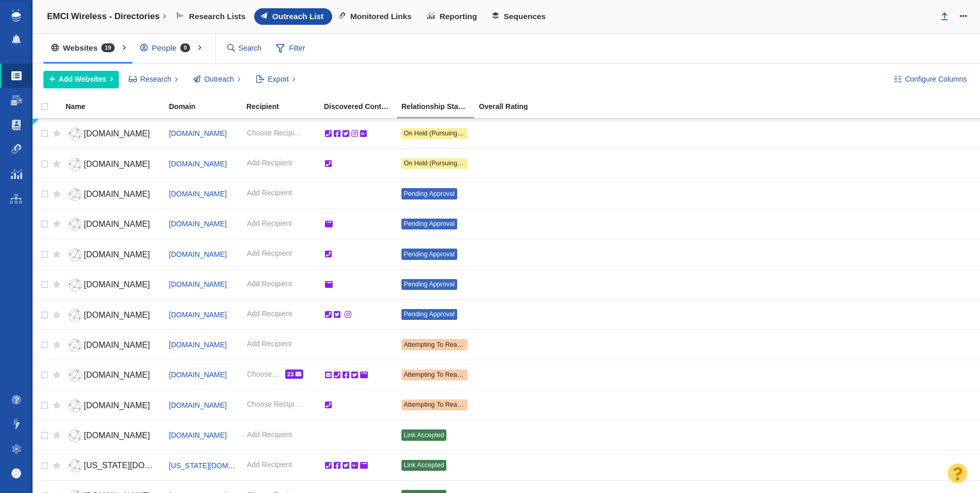 This screenshot has width=980, height=493. What do you see at coordinates (207, 107) in the screenshot?
I see `a: Domain` at bounding box center [207, 107].